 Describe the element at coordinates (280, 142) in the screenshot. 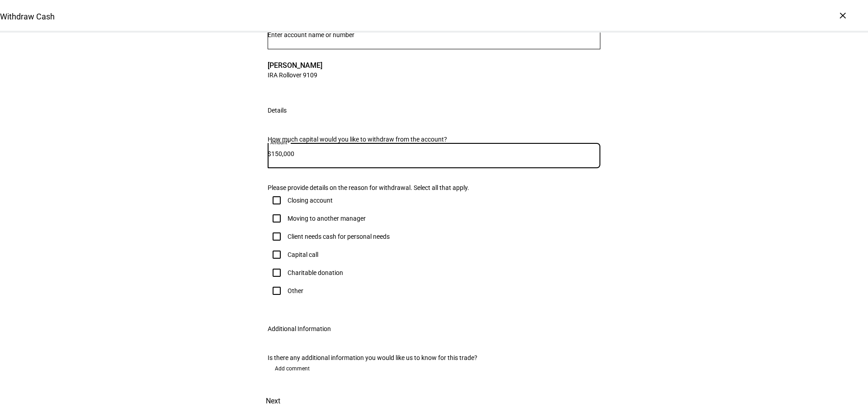

I see `mat-label: Amount*` at that location.